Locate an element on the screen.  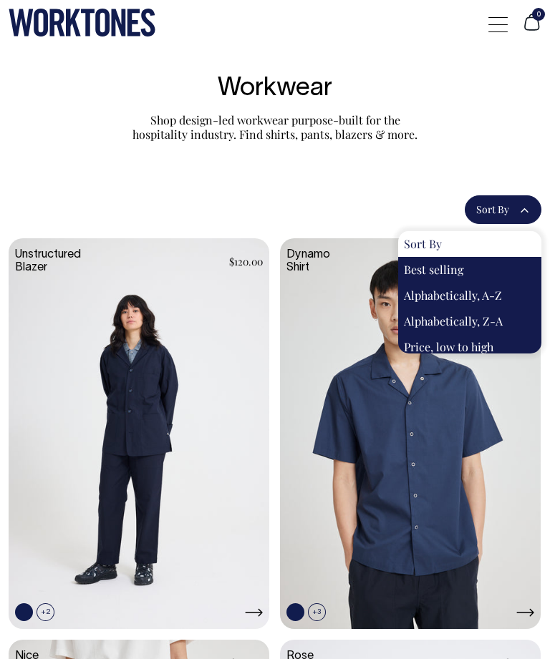
div: Price, low to high is located at coordinates (469, 347).